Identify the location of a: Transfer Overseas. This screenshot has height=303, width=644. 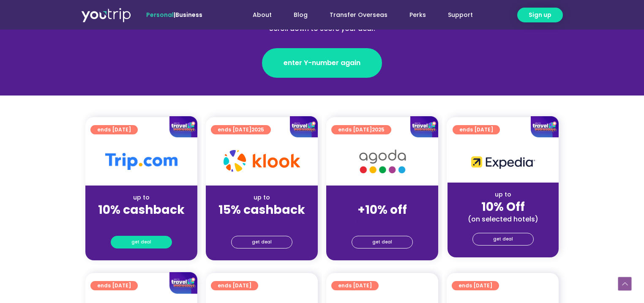
(359, 14).